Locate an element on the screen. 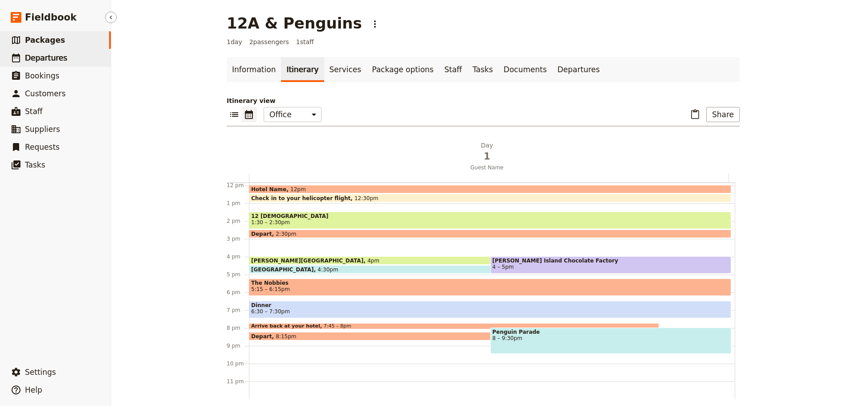 Image resolution: width=855 pixels, height=406 pixels. span: Departures is located at coordinates (46, 58).